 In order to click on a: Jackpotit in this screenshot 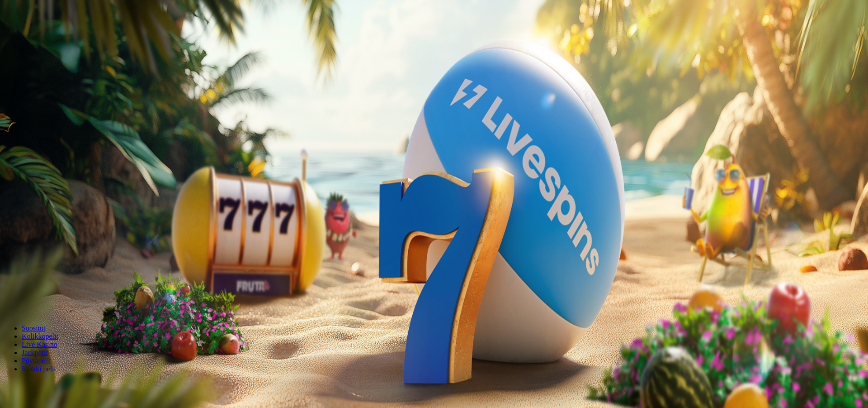, I will do `click(35, 352)`.